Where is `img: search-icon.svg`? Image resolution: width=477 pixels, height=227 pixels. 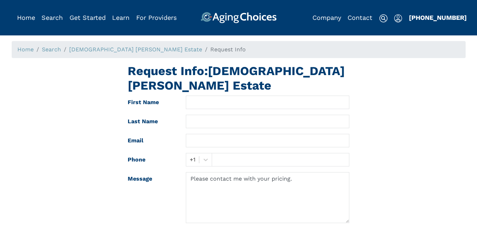
img: search-icon.svg is located at coordinates (384, 18).